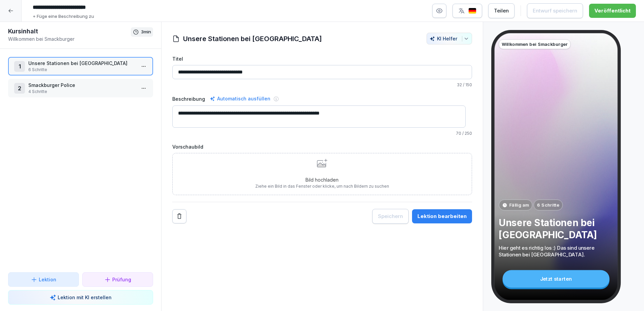 The image size is (644, 311). What do you see at coordinates (501, 11) in the screenshot?
I see `button: Teilen` at bounding box center [501, 11].